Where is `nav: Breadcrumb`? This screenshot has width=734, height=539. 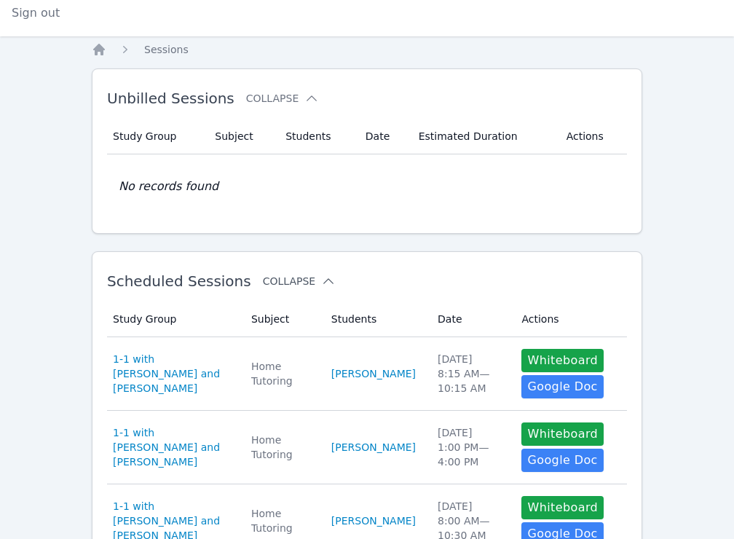
nav: Breadcrumb is located at coordinates (367, 49).